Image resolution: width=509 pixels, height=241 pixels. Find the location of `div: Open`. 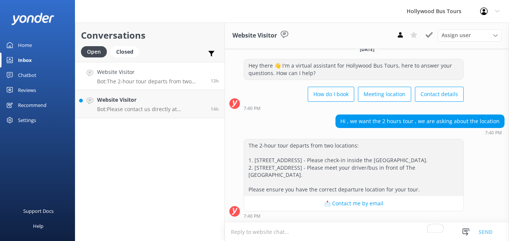

div: Open is located at coordinates (94, 52).